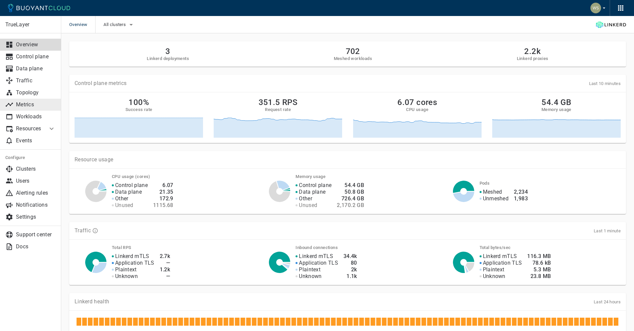 This screenshot has height=331, width=634. I want to click on img: Weichung Shaw, so click(596, 8).